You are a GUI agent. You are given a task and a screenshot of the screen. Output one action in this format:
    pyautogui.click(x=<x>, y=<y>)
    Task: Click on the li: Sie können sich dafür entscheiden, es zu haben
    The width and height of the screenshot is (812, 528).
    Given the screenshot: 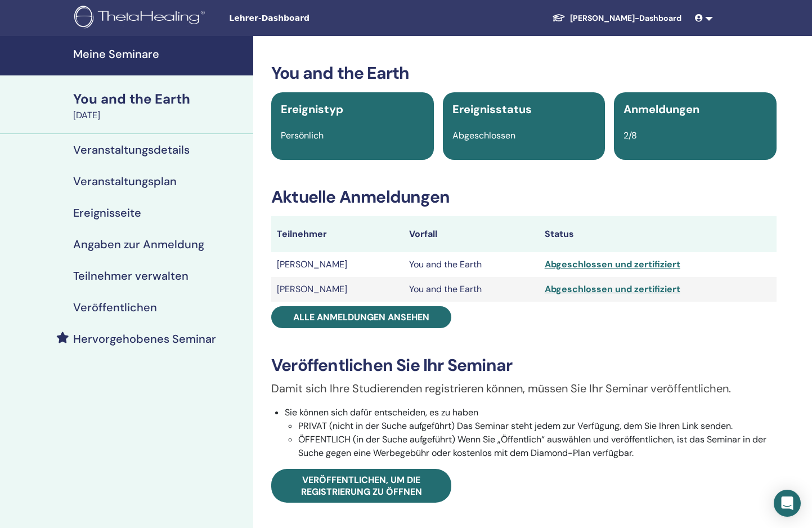 What is the action you would take?
    pyautogui.click(x=531, y=433)
    